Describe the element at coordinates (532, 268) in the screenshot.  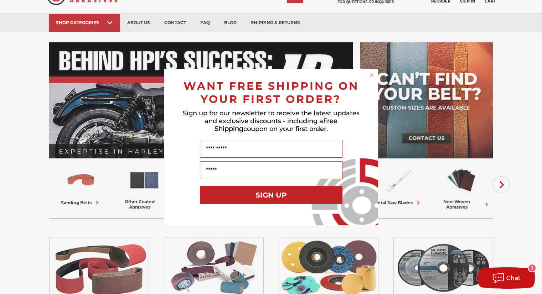
I see `div: 1` at that location.